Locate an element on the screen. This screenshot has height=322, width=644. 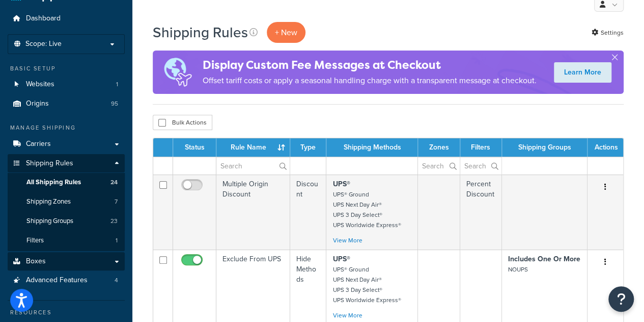
span: Shipping Rules is located at coordinates (49, 163).